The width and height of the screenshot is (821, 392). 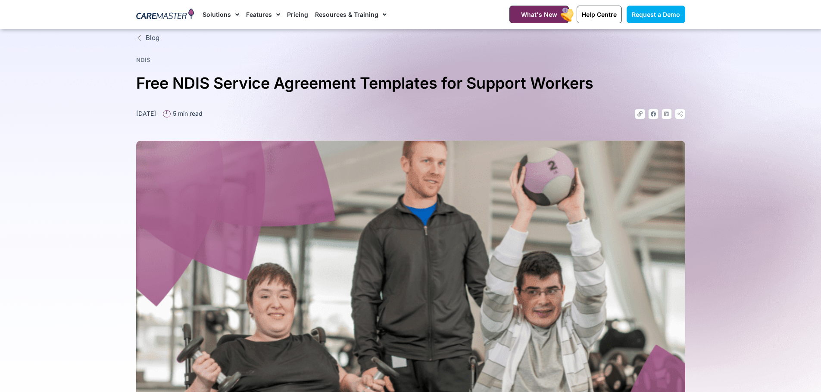 What do you see at coordinates (187, 113) in the screenshot?
I see `span: 5 min read` at bounding box center [187, 113].